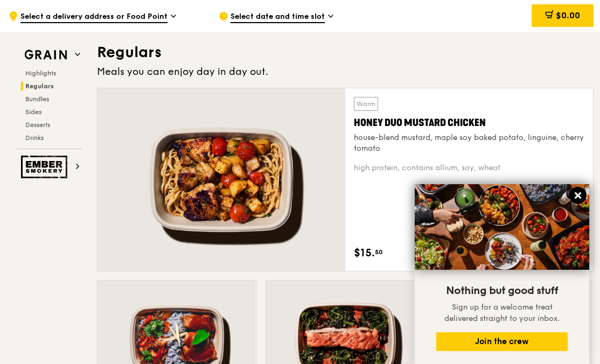 This screenshot has height=364, width=600. Describe the element at coordinates (379, 252) in the screenshot. I see `span: 50` at that location.